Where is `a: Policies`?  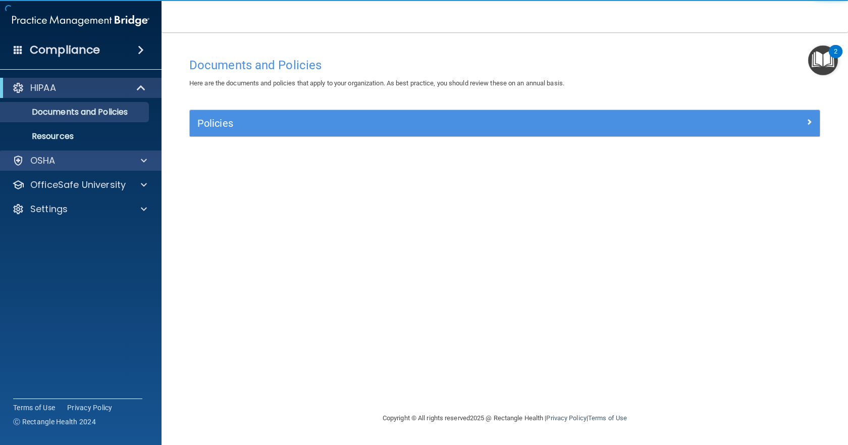
a: Policies is located at coordinates (505, 123).